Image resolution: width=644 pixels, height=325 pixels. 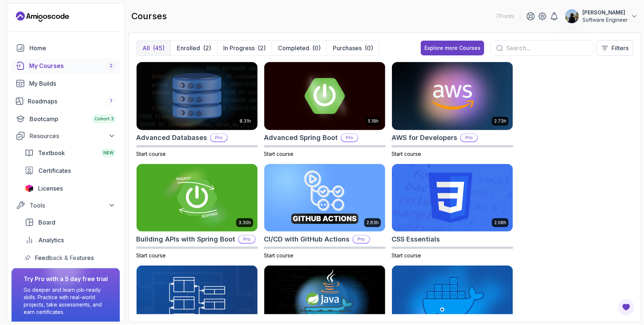 What do you see at coordinates (188, 48) in the screenshot?
I see `p: Enrolled` at bounding box center [188, 48].